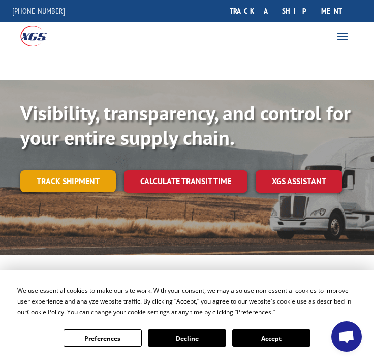 This screenshot has width=374, height=362. I want to click on a: XGS ASSISTANT, so click(299, 181).